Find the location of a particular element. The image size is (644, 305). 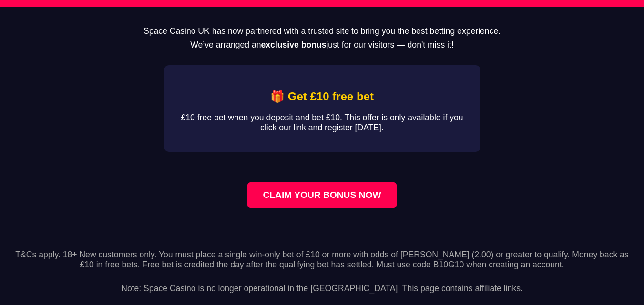

h2: 🎁 Get £10 free bet is located at coordinates (322, 96).